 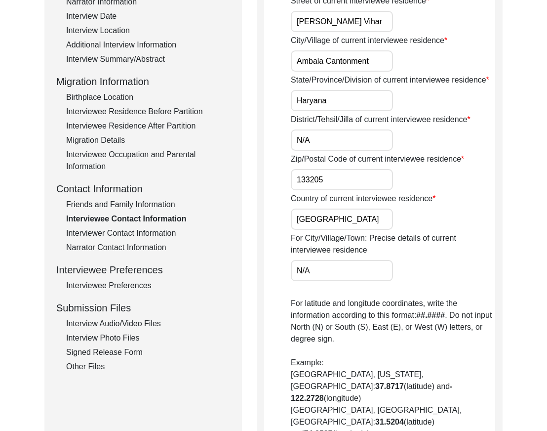 I want to click on div: Submission Files, so click(x=143, y=308).